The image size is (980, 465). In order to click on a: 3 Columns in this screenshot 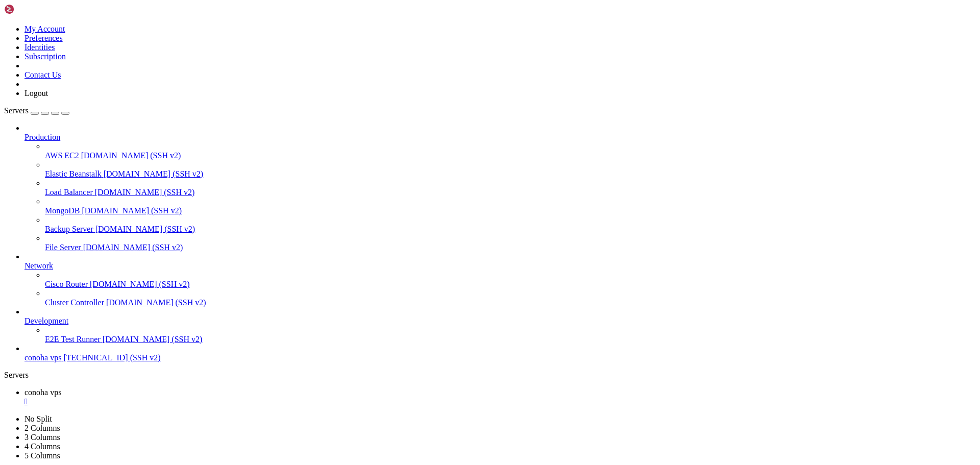, I will do `click(43, 437)`.